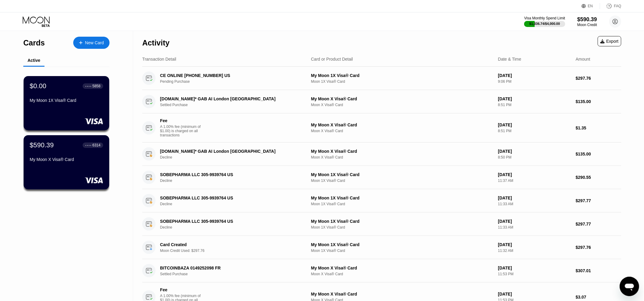 The height and width of the screenshot is (301, 644). I want to click on div: Card or Product Detail, so click(332, 59).